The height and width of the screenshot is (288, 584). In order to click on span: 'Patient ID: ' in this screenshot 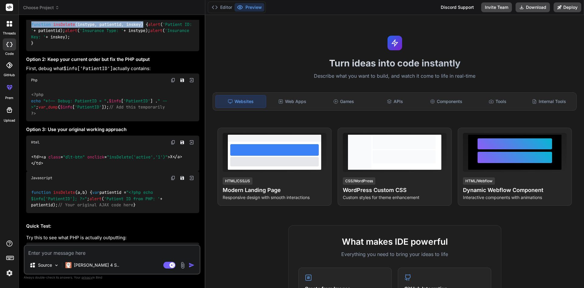, I will do `click(113, 27)`.